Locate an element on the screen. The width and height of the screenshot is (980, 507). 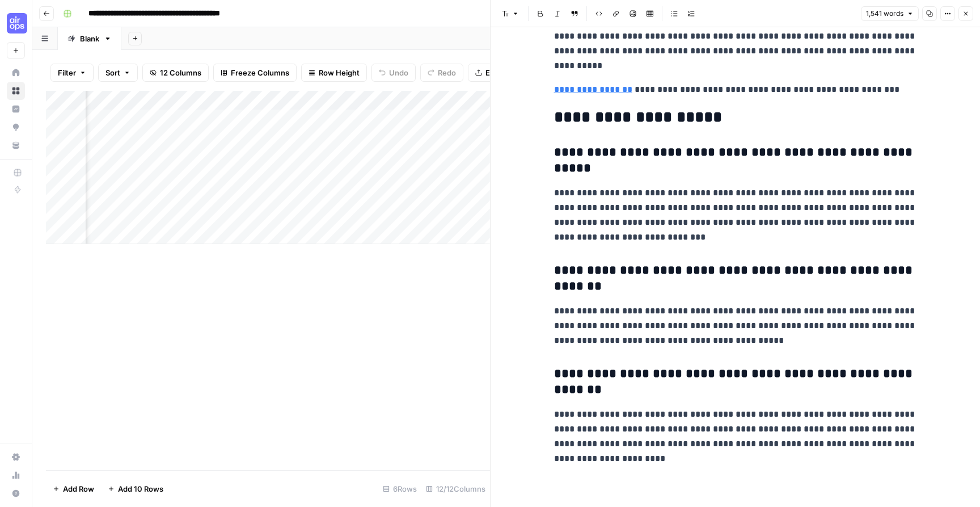
a: Usage is located at coordinates (16, 475).